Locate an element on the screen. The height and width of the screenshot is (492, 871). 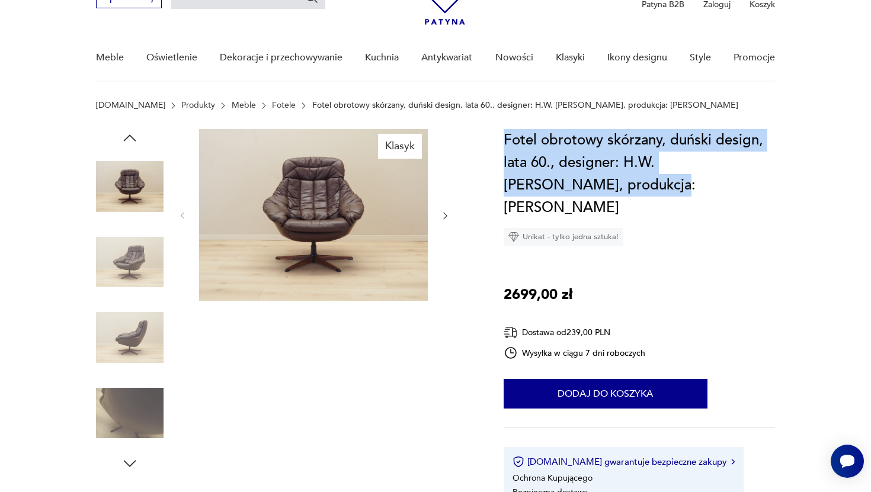
a: Kuchnia is located at coordinates (381, 57).